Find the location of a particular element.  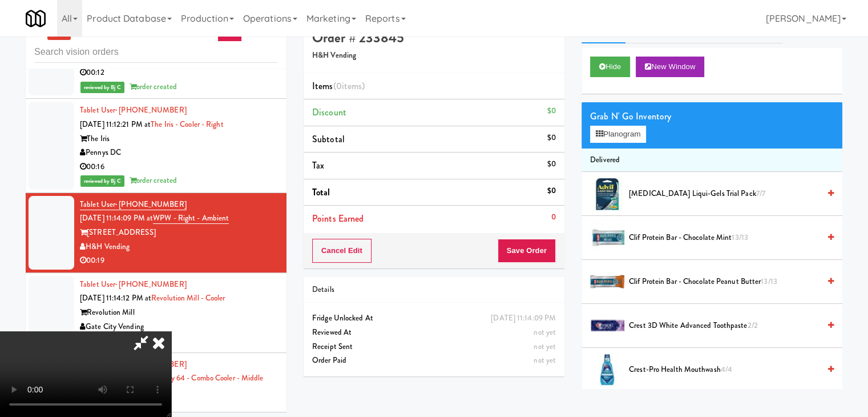

span: Tax is located at coordinates (318, 165).